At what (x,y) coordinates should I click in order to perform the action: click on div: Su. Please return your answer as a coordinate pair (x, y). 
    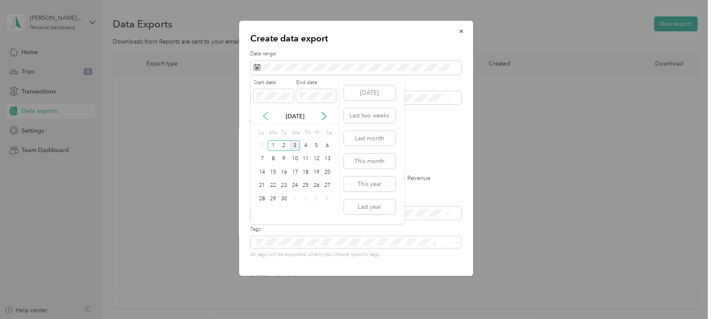
    Looking at the image, I should click on (261, 133).